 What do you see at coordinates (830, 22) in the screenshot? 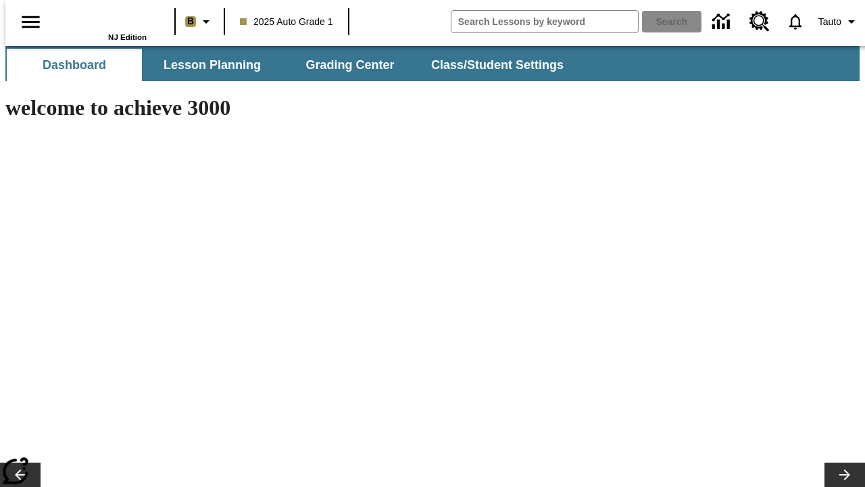
I see `span: Tauto` at bounding box center [830, 22].